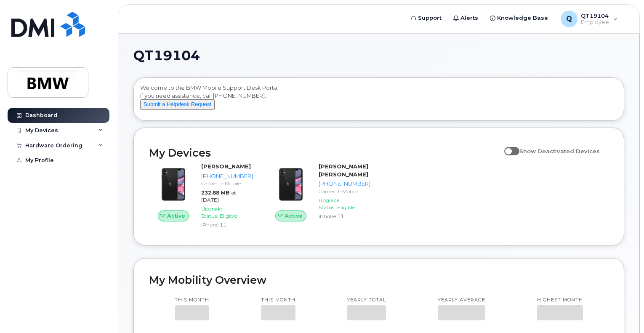  I want to click on input: Show Deactivated Devices, so click(507, 146).